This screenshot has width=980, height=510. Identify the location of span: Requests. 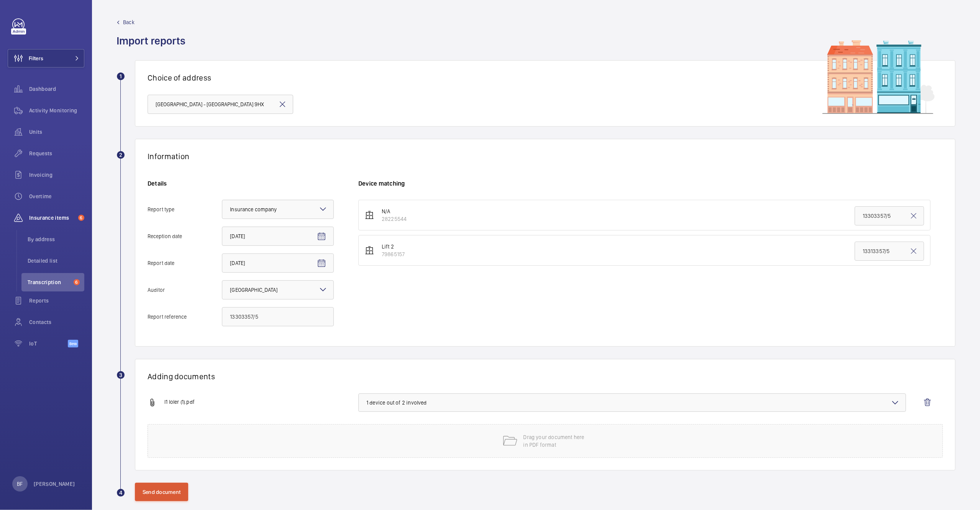
(57, 153).